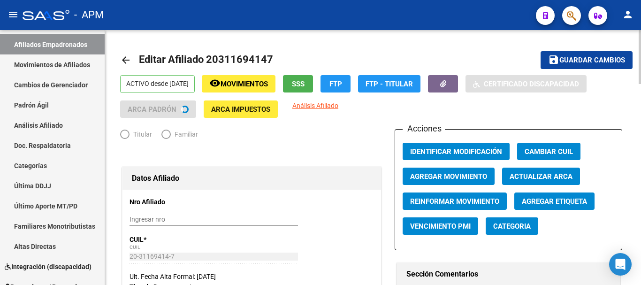 The height and width of the screenshot is (285, 641). Describe the element at coordinates (424, 129) in the screenshot. I see `h3: Acciones` at that location.